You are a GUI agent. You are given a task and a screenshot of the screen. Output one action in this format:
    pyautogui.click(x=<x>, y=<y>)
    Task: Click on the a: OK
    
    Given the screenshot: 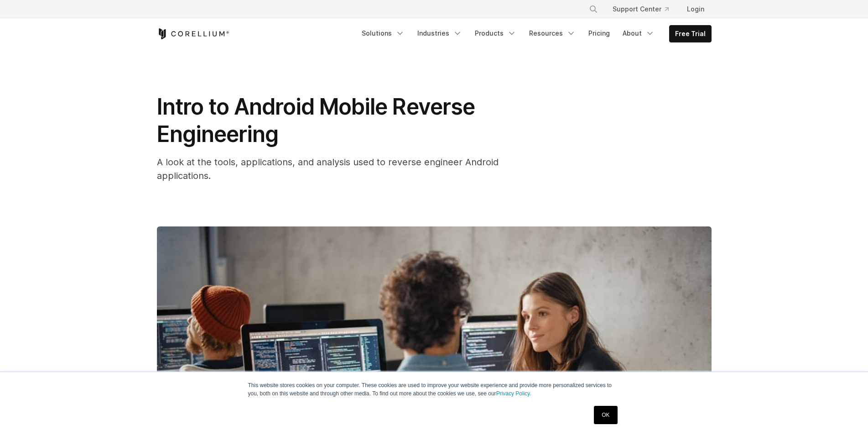 What is the action you would take?
    pyautogui.click(x=605, y=415)
    